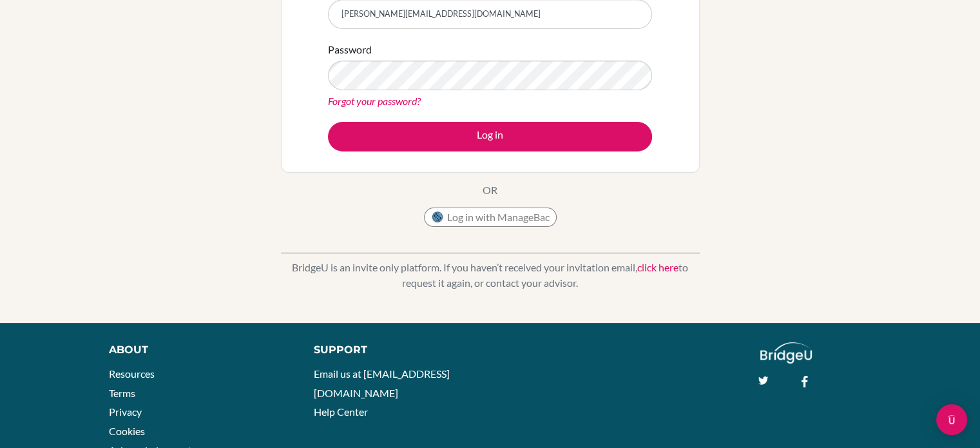 Image resolution: width=980 pixels, height=448 pixels. What do you see at coordinates (658, 267) in the screenshot?
I see `a: click here` at bounding box center [658, 267].